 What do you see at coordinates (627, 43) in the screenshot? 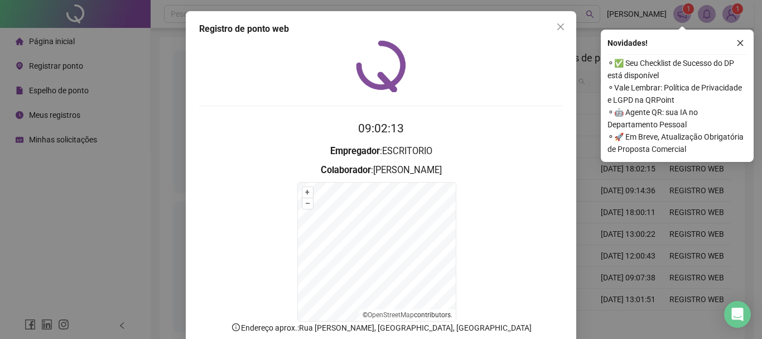
I see `span: Novidades !` at bounding box center [627, 43].